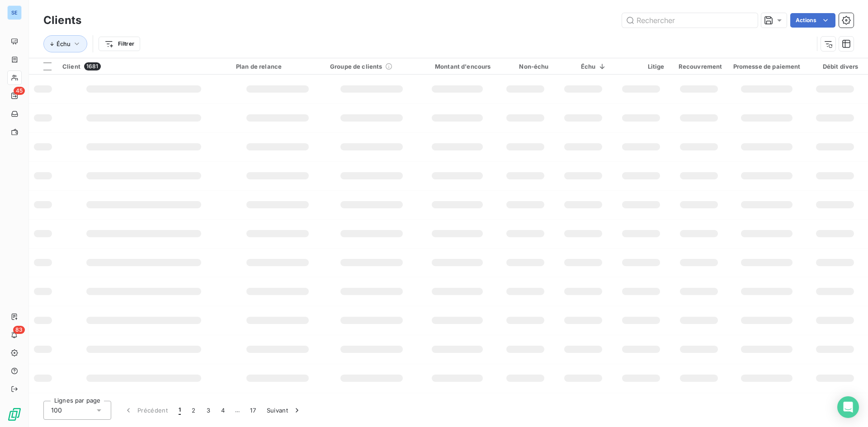 Image resolution: width=868 pixels, height=427 pixels. What do you see at coordinates (458, 66) in the screenshot?
I see `div: Montant d'encours` at bounding box center [458, 66].